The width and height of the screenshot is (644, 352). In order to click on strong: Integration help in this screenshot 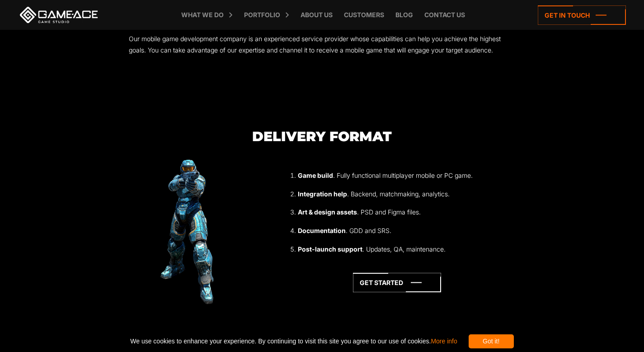, I will do `click(322, 193)`.